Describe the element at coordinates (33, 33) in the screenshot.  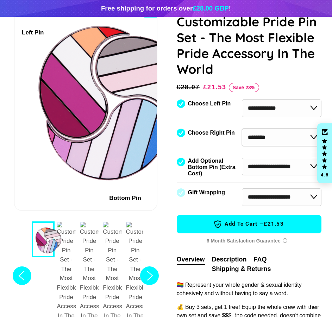
I see `div: Left Pin` at that location.